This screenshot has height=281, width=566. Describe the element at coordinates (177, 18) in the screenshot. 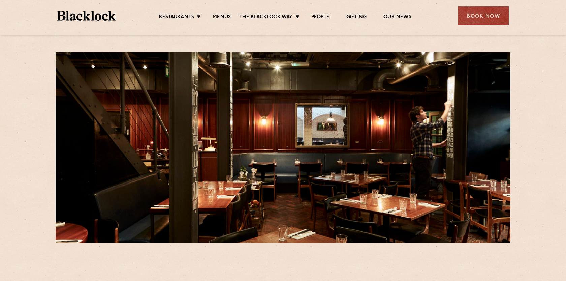

I see `a: Restaurants` at that location.